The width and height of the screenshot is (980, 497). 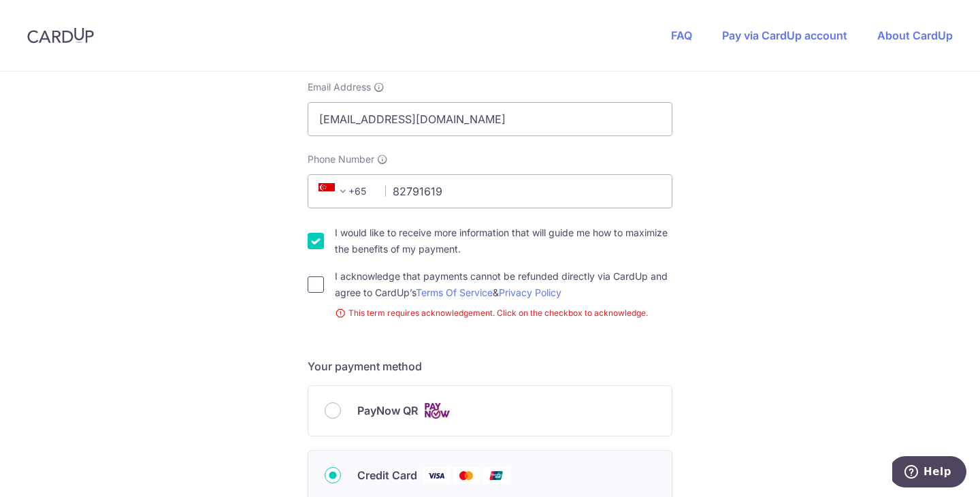 What do you see at coordinates (490, 119) in the screenshot?
I see `input: Email address` at bounding box center [490, 119].